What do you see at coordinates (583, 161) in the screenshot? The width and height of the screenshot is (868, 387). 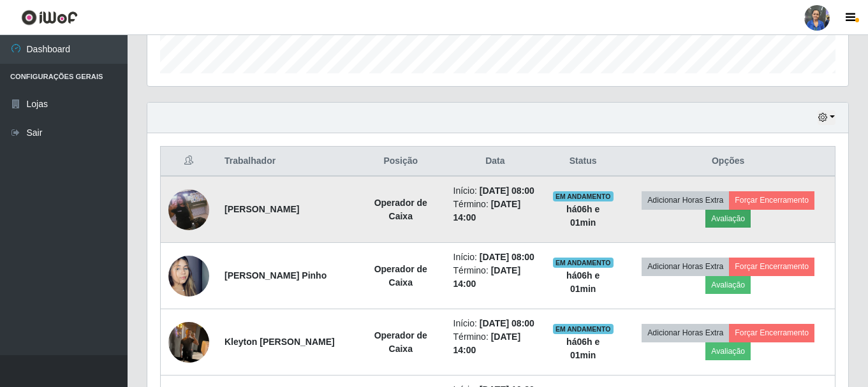 I see `th: Status` at bounding box center [583, 161].